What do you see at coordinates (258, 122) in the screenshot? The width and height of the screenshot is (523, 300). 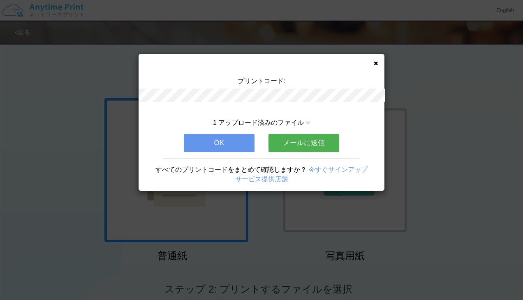 I see `span: 1 アップロード済みのファイル` at bounding box center [258, 122].